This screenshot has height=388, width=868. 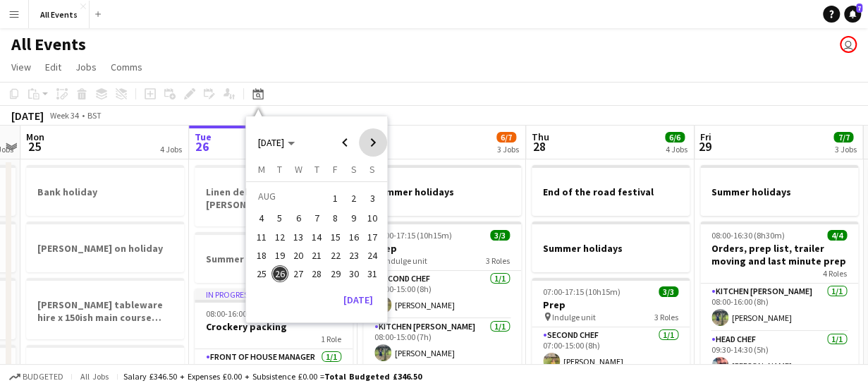 What do you see at coordinates (21, 67) in the screenshot?
I see `a: View` at bounding box center [21, 67].